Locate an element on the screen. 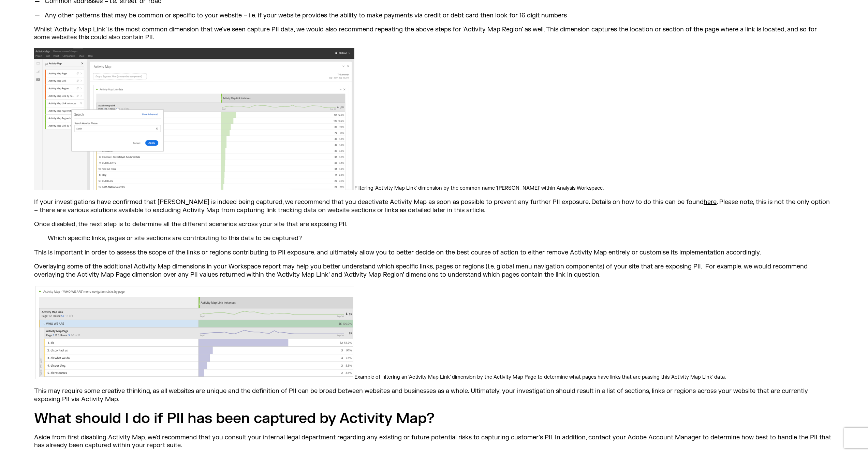 The height and width of the screenshot is (453, 868). p: Overlaying some of the additional Activity Map dimensions in your Workspace report may help you b... is located at coordinates (434, 270).